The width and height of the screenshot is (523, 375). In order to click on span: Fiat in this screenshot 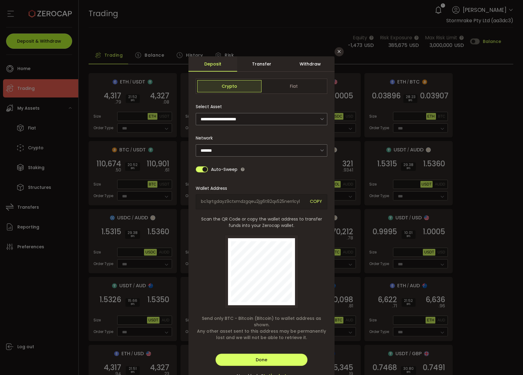, I will do `click(293, 86)`.